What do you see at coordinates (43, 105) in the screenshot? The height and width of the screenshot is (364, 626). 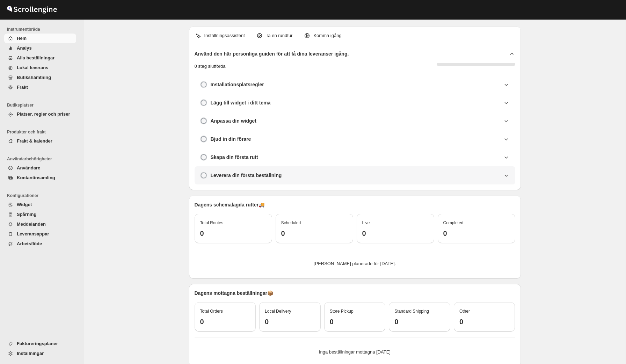 I see `span: Butiksplatser` at bounding box center [43, 105].